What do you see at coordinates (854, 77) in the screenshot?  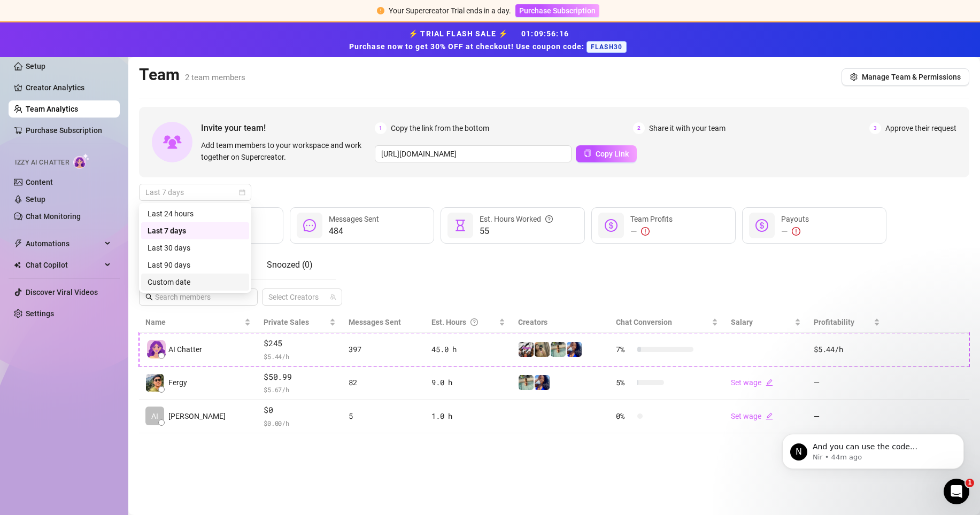 I see `span: setting` at bounding box center [854, 77].